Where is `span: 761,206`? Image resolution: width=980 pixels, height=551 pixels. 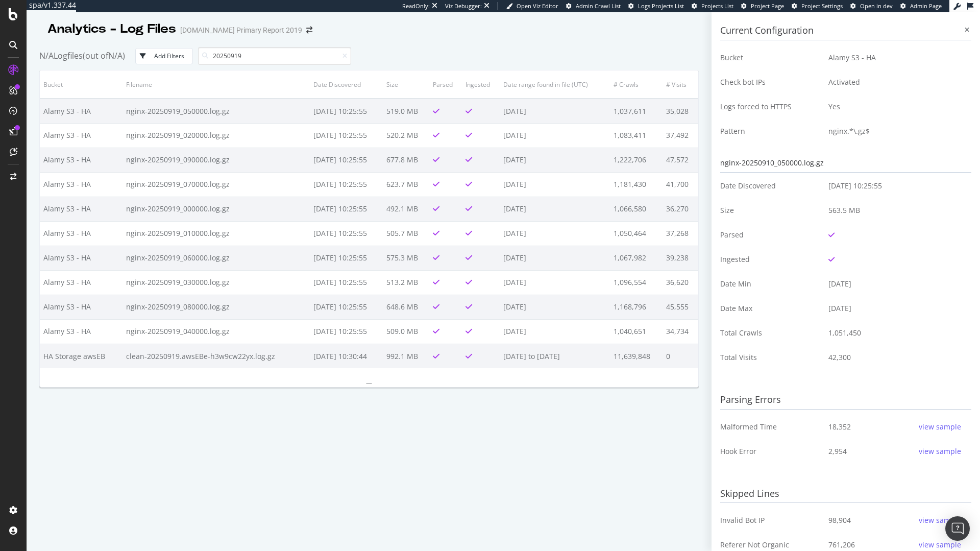 span: 761,206 is located at coordinates (842, 545).